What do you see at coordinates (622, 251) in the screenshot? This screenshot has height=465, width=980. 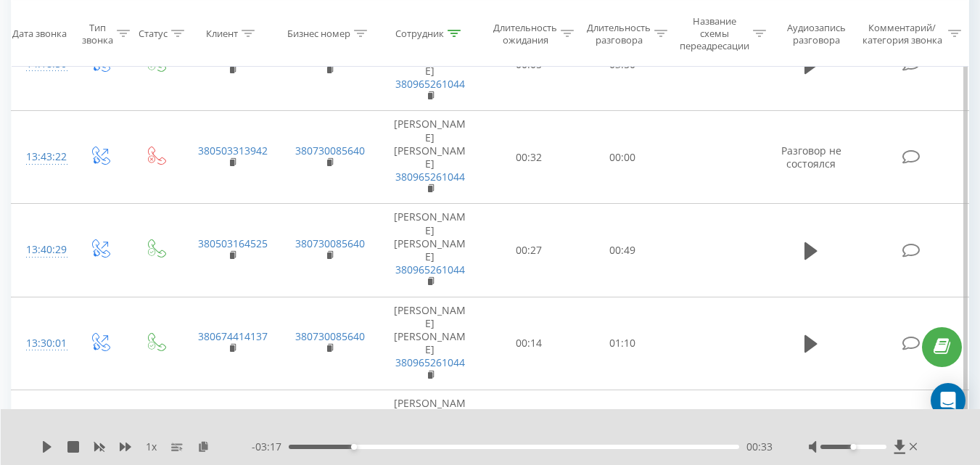 I see `td: 00:49` at bounding box center [622, 251].